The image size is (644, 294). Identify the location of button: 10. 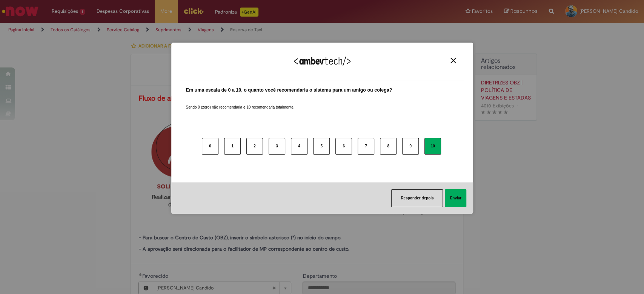
(433, 146).